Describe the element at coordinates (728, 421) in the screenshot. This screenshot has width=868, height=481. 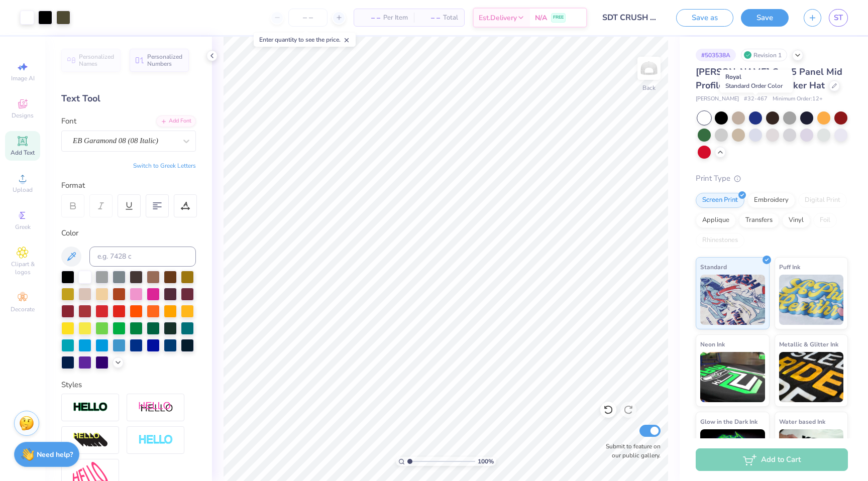
I see `span: Glow in the Dark Ink` at that location.